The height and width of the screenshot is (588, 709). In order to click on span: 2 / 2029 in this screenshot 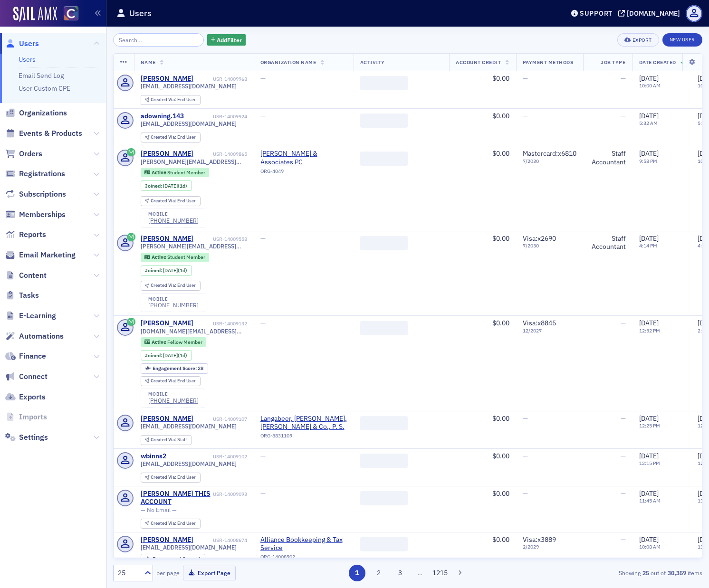, I will do `click(549, 547)`.